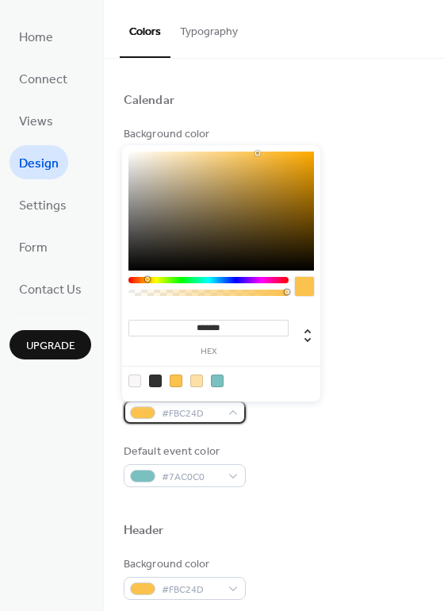 Image resolution: width=444 pixels, height=611 pixels. I want to click on span: Design, so click(39, 163).